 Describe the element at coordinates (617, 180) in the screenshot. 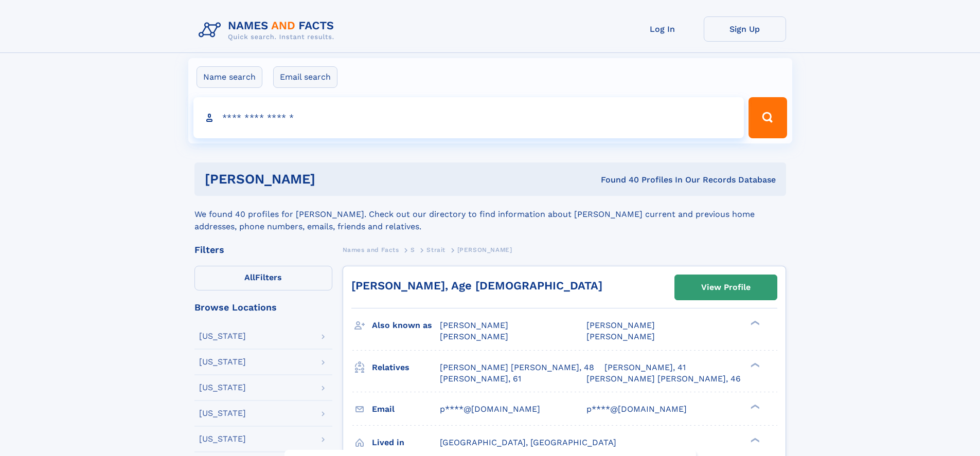

I see `div: Found 40 Profiles In Our Records Database` at that location.